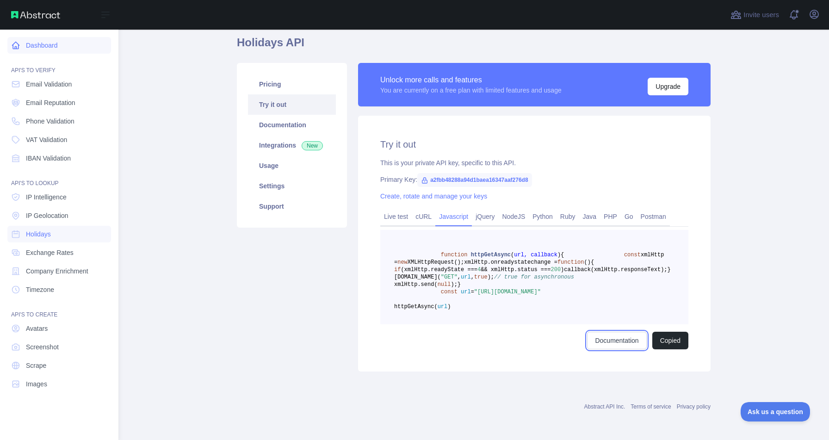  I want to click on span: Company Enrichment, so click(57, 271).